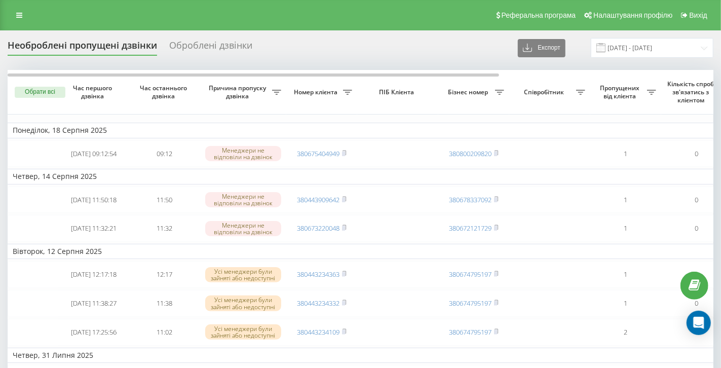 This screenshot has height=368, width=721. Describe the element at coordinates (318, 303) in the screenshot. I see `a: 380443234332` at that location.